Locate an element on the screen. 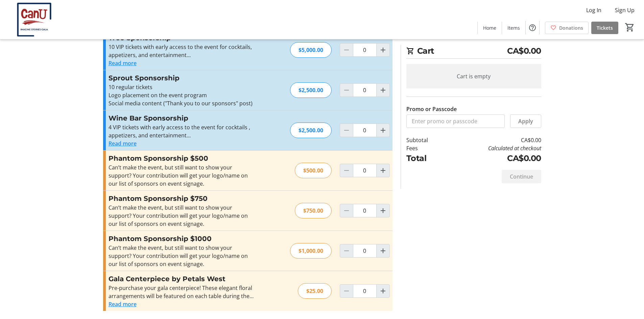 The height and width of the screenshot is (319, 644). span: Log In is located at coordinates (593, 10).